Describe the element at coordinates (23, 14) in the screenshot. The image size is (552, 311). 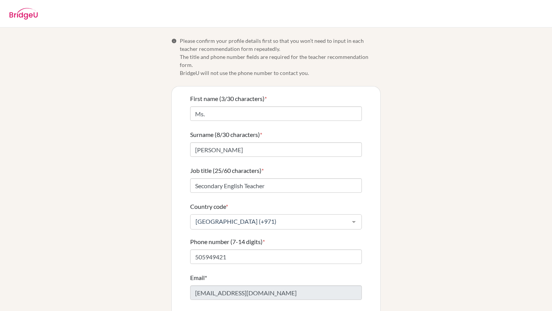
I see `img: BridgeU logo` at that location.